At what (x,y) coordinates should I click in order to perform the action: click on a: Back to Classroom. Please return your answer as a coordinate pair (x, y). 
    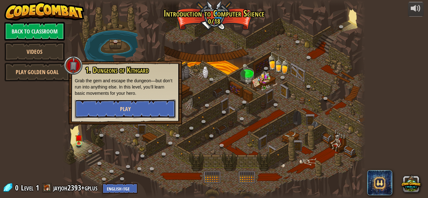
    Looking at the image, I should click on (34, 31).